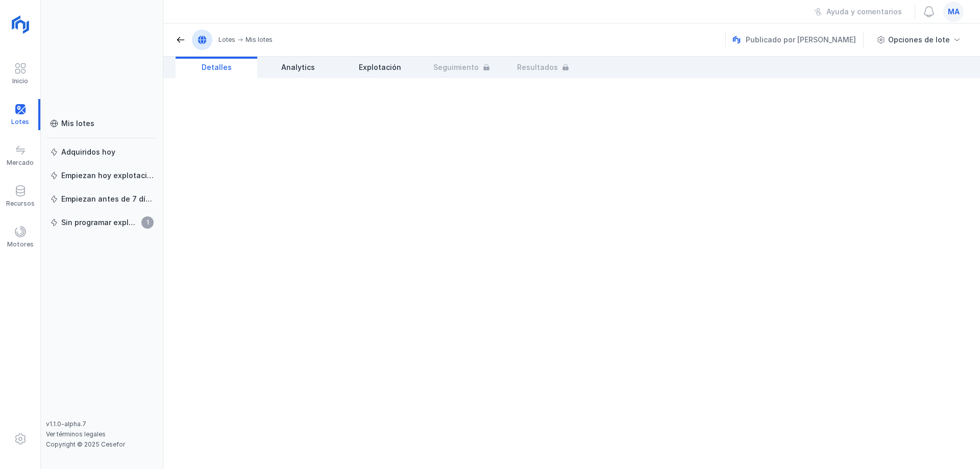 The image size is (980, 469). I want to click on span: Seguimiento, so click(456, 67).